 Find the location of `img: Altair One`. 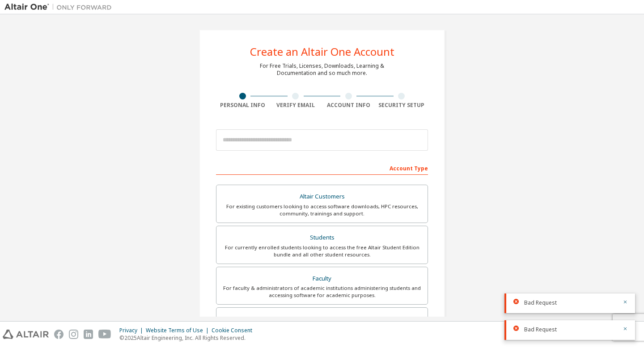

img: Altair One is located at coordinates (60, 7).